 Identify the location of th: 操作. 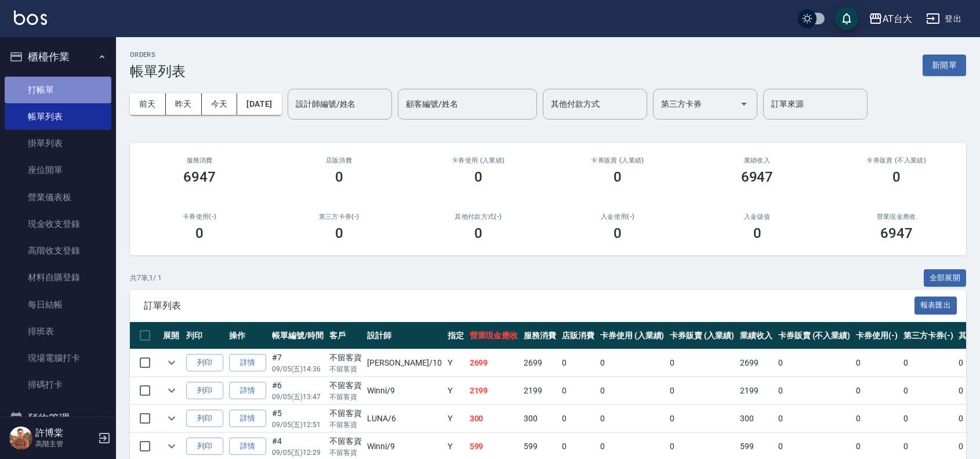
(248, 336).